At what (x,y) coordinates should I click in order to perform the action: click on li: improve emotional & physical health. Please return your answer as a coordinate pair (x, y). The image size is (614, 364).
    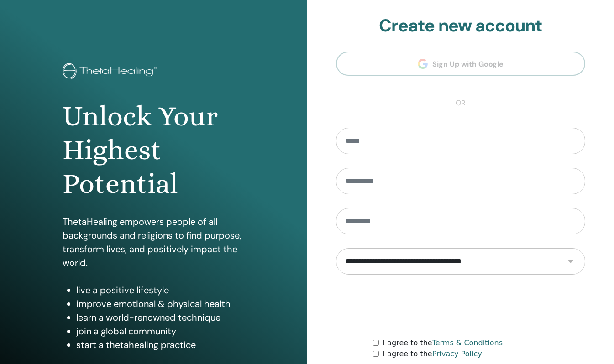
    Looking at the image, I should click on (160, 304).